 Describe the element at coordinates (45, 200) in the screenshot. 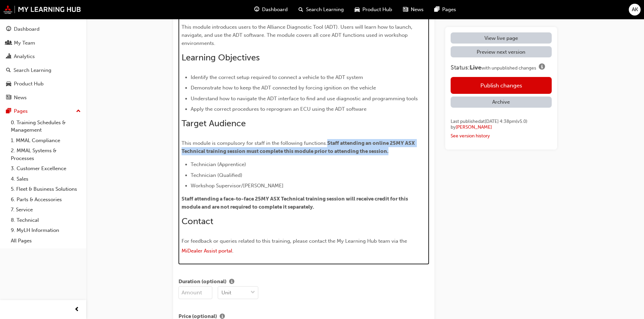

I see `a: 6. Parts & Accessories` at that location.